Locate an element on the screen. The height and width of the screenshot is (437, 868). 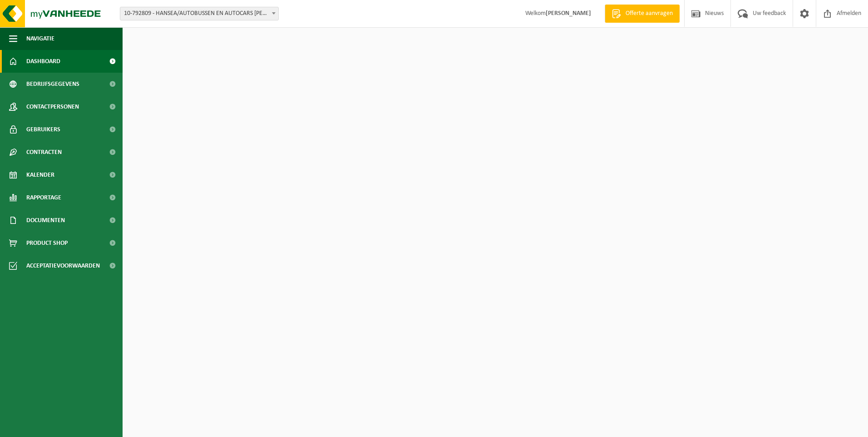
span: Contracten is located at coordinates (44, 152).